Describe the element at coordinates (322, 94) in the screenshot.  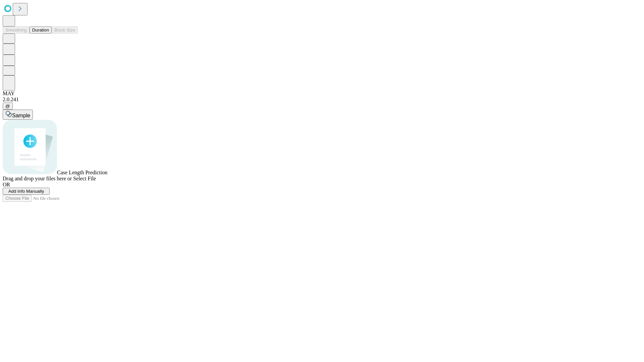
I see `div: MAY` at that location.